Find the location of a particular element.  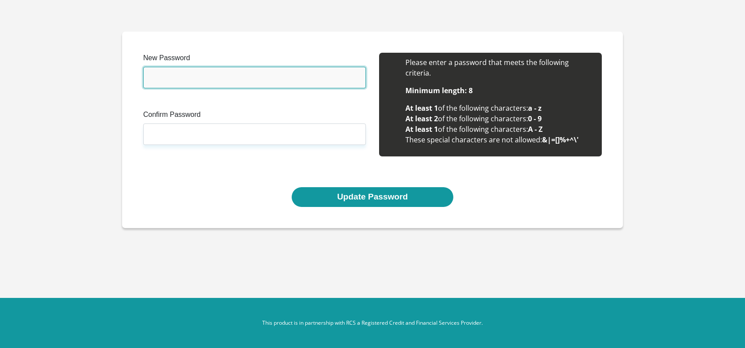

b: A - Z is located at coordinates (535, 129).